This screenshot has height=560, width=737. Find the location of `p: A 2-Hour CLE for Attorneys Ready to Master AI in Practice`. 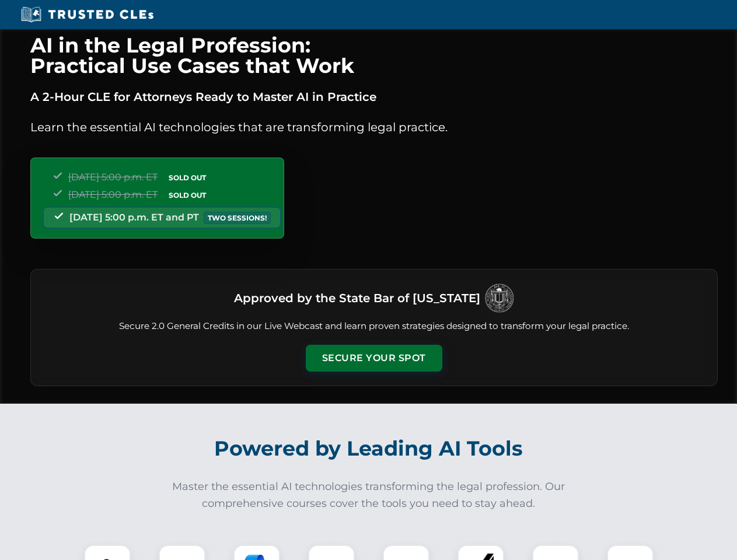

p: A 2-Hour CLE for Attorneys Ready to Master AI in Practice is located at coordinates (374, 97).